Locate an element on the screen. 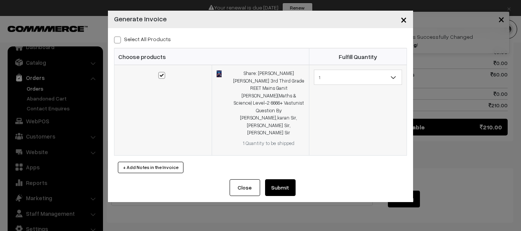 The height and width of the screenshot is (231, 521). label: Select all Products is located at coordinates (142, 39).